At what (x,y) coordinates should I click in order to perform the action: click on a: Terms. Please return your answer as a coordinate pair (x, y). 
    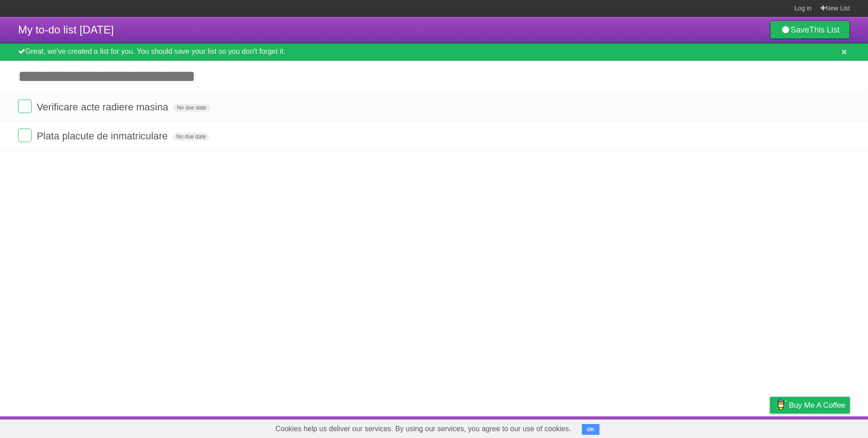
    Looking at the image, I should click on (737, 427).